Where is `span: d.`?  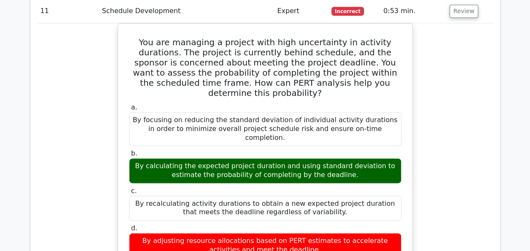 span: d. is located at coordinates (134, 227).